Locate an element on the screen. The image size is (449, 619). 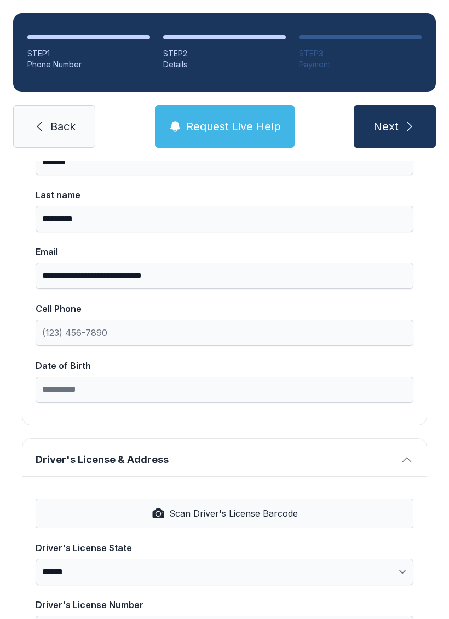
div: Driver's License State is located at coordinates (224, 548).